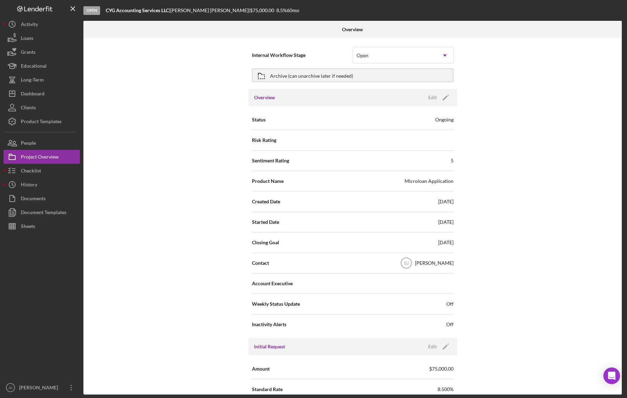 Image resolution: width=627 pixels, height=398 pixels. I want to click on a: Checklist, so click(42, 171).